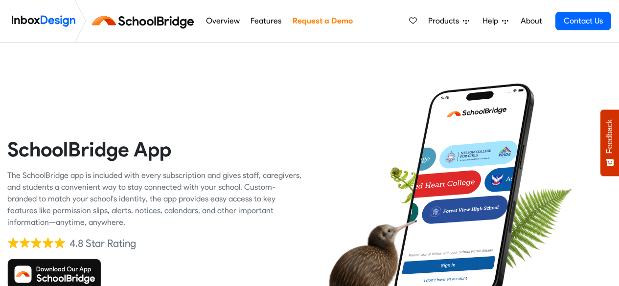  I want to click on a: Products, so click(449, 21).